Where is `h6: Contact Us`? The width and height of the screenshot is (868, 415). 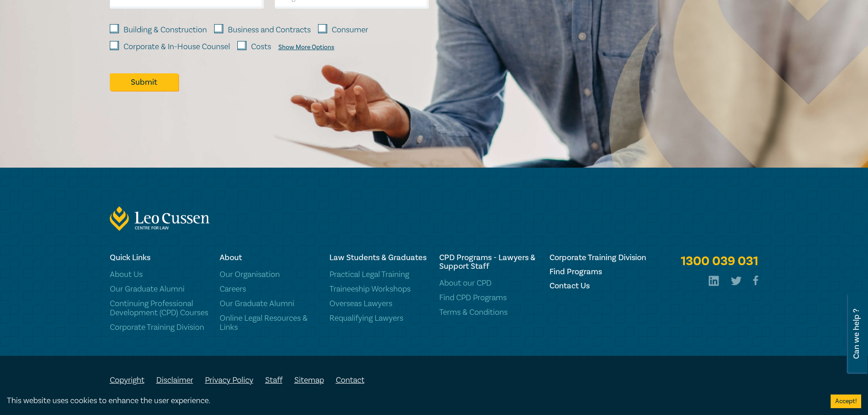 h6: Contact Us is located at coordinates (599, 286).